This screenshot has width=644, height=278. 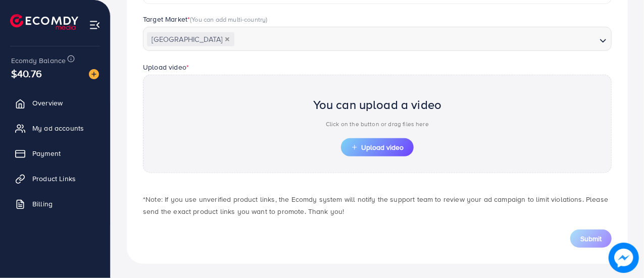 I want to click on p: *Note: If you use unverified product links, the Ecomdy system will notify the support team to rev..., so click(x=377, y=205).